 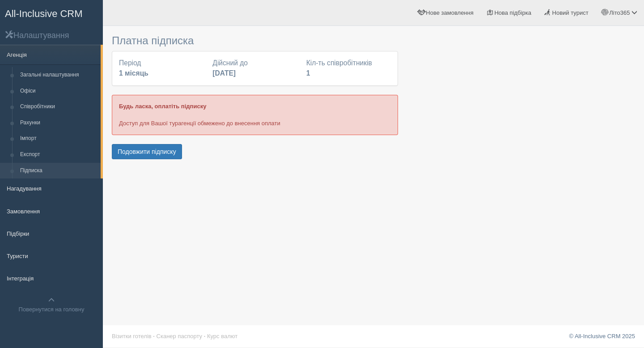 I want to click on a: Візитки готелів, so click(x=131, y=336).